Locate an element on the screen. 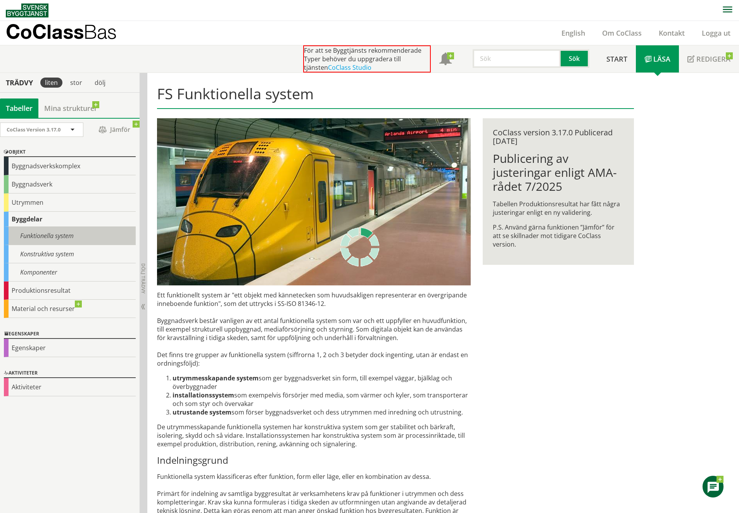  div: Byggnadsverkskomplex is located at coordinates (70, 166).